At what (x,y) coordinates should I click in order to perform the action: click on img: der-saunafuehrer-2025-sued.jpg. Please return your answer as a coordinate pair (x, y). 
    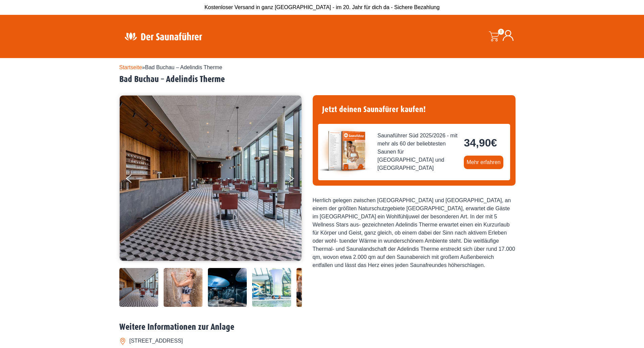
    Looking at the image, I should click on (345, 151).